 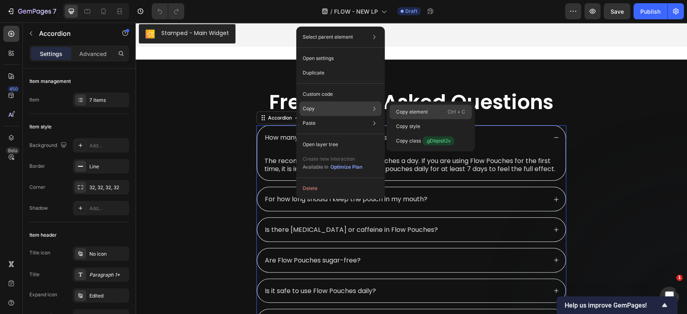 I want to click on span: Draft, so click(x=411, y=11).